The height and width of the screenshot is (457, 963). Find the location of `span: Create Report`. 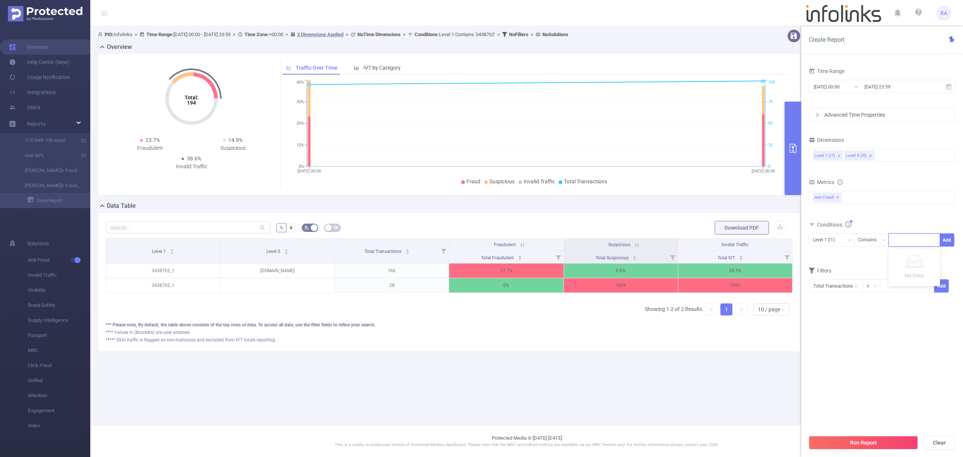

span: Create Report is located at coordinates (827, 40).